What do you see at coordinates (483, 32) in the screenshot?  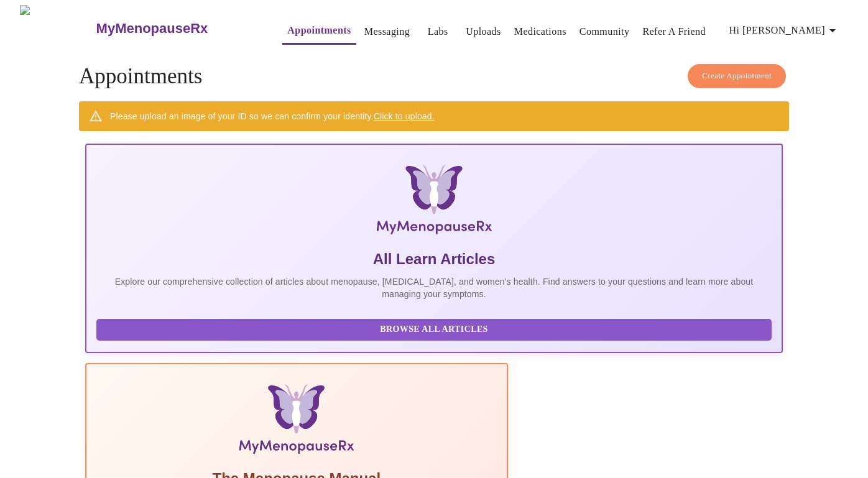 I see `a: Uploads` at bounding box center [483, 32].